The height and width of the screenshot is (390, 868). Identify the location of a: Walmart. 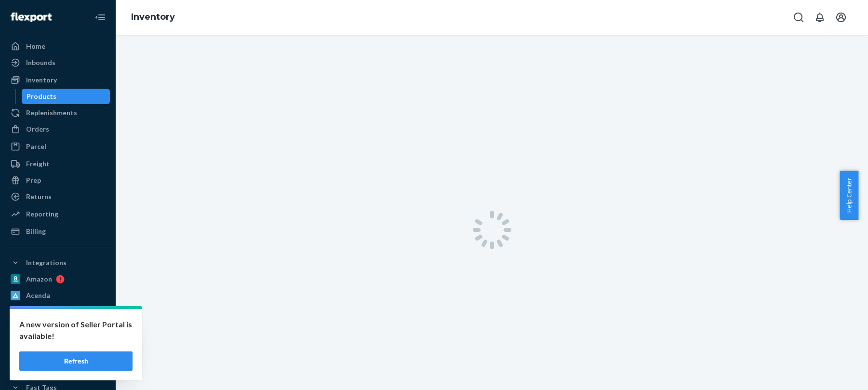
(58, 329).